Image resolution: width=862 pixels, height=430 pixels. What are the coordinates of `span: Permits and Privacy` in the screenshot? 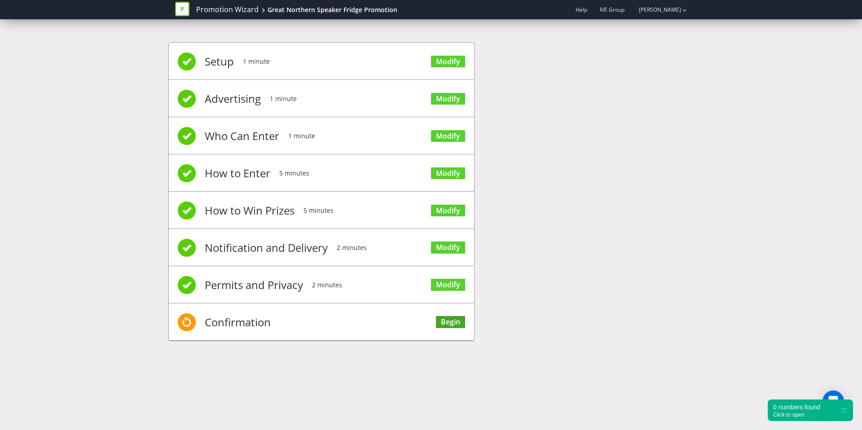 It's located at (254, 285).